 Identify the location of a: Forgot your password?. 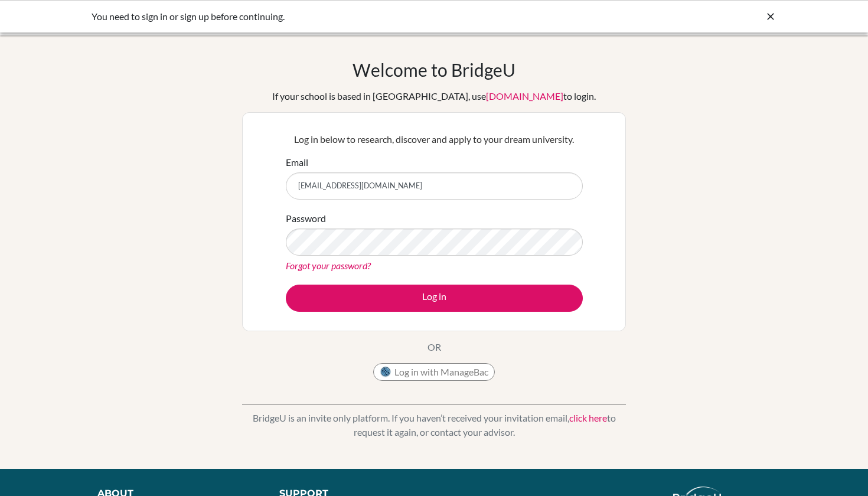
(329, 265).